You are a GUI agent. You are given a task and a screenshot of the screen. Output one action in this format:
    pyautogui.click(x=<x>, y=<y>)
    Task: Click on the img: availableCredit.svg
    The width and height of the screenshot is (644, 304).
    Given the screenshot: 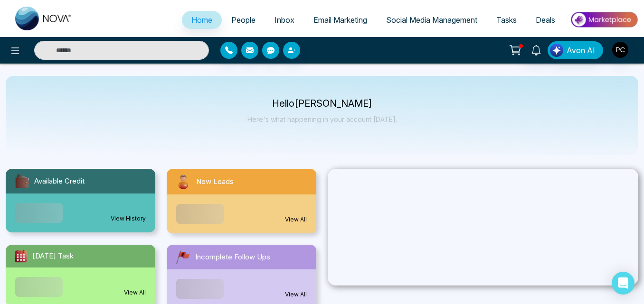 What is the action you would take?
    pyautogui.click(x=22, y=181)
    